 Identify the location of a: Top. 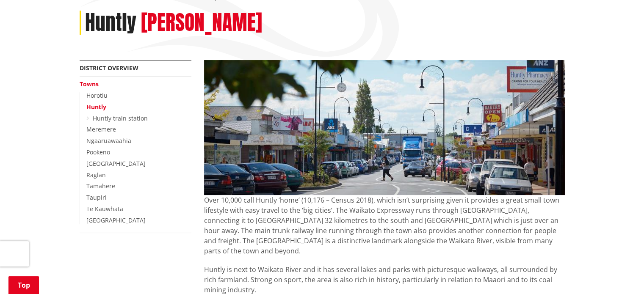
(24, 285).